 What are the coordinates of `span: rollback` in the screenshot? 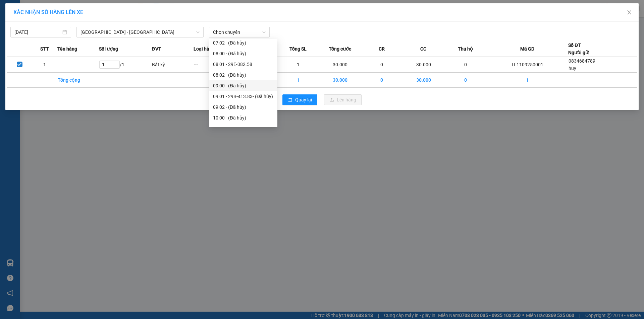 It's located at (290, 100).